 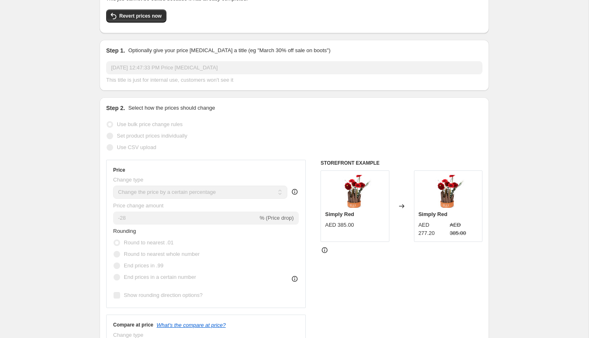 I want to click on button: Revert prices now, so click(x=136, y=16).